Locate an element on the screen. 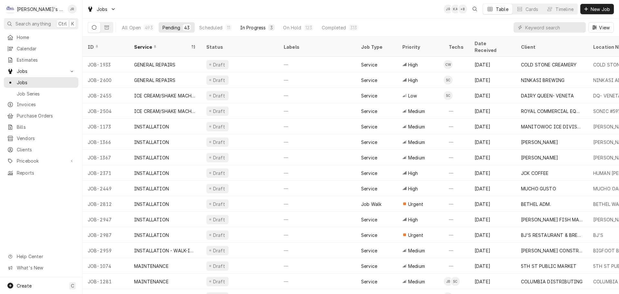 The width and height of the screenshot is (619, 294). div: COLD STONE CREAMERY is located at coordinates (548, 64).